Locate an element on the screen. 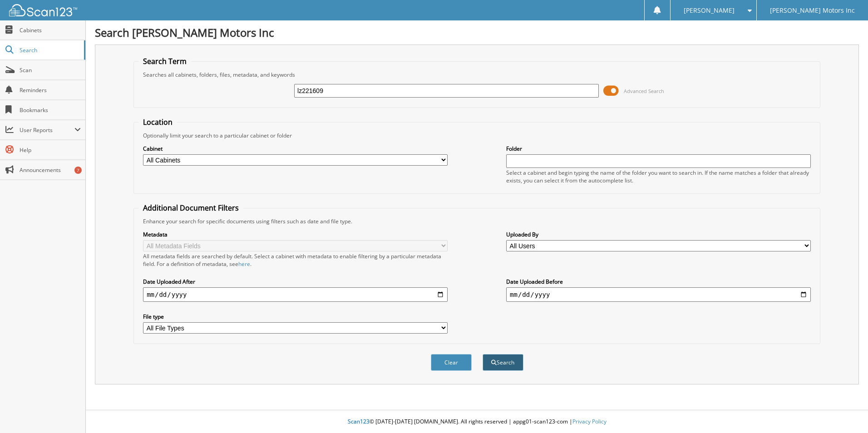 The width and height of the screenshot is (868, 433). div: 7 is located at coordinates (78, 170).